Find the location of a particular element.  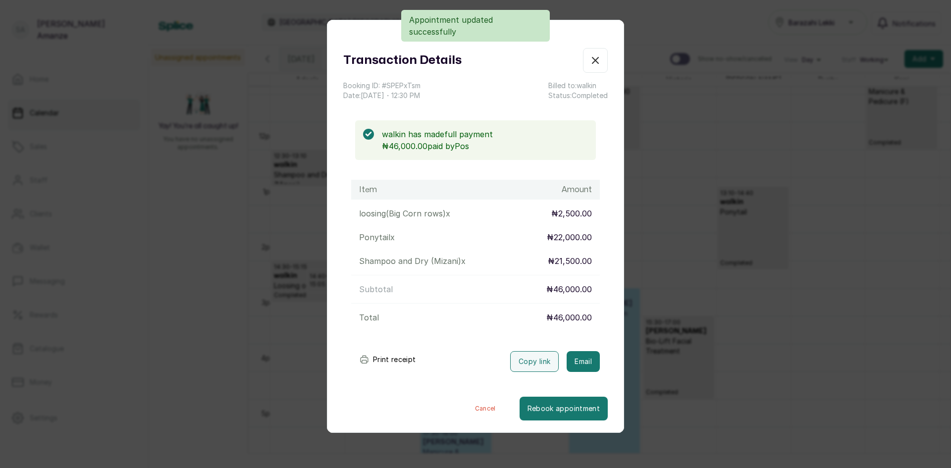

p: ₦46,000.00 paid by Pos is located at coordinates (485, 146).